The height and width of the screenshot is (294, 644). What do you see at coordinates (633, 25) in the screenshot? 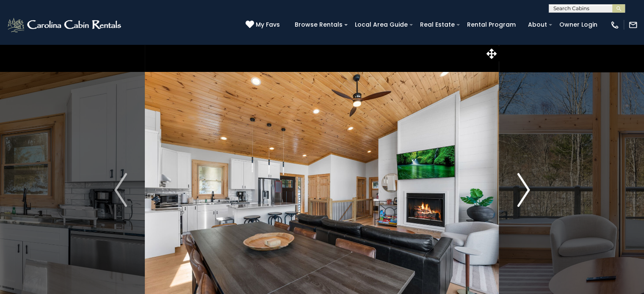
I see `img: mail-regular-white.png` at bounding box center [633, 25].